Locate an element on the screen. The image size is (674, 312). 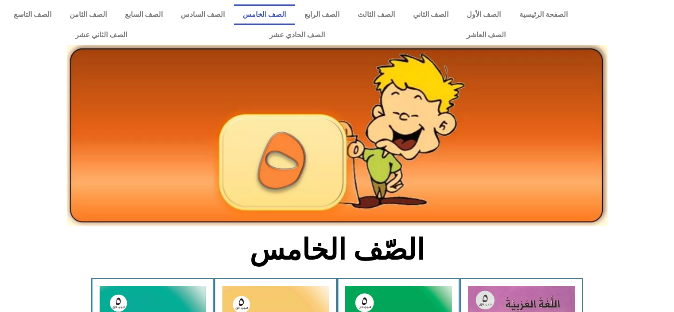
a: الصف الخامس is located at coordinates (265, 15).